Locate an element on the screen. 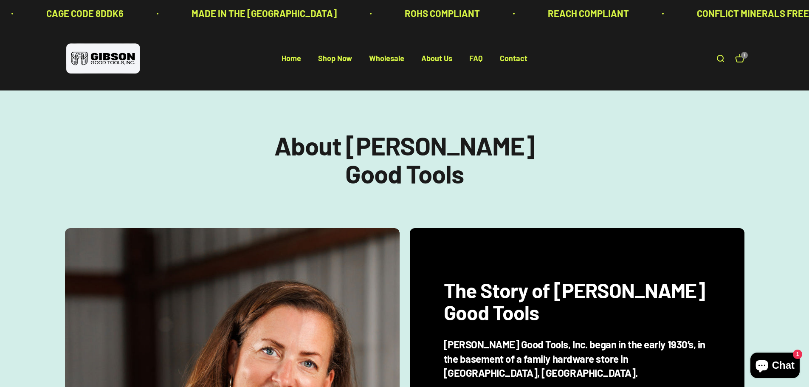 Image resolution: width=809 pixels, height=387 pixels. p: ROHS COMPLIANT is located at coordinates (413, 13).